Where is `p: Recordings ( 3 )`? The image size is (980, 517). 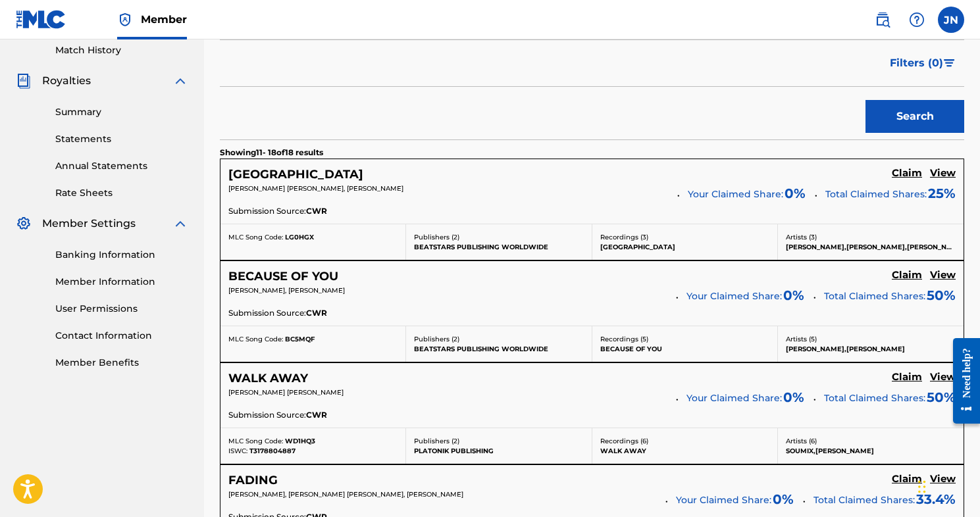
p: Recordings ( 3 ) is located at coordinates (684, 237).